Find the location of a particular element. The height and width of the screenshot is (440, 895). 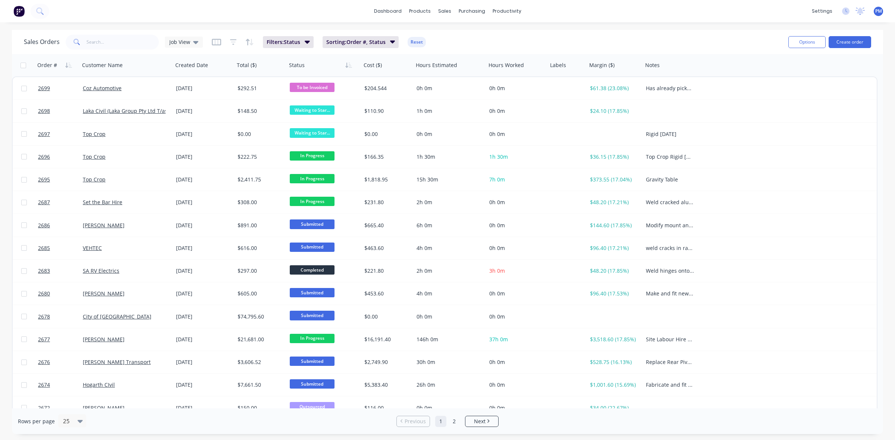

div: Replace Rear Pivots 50mm - customer to supply bushes is located at coordinates (669, 362).